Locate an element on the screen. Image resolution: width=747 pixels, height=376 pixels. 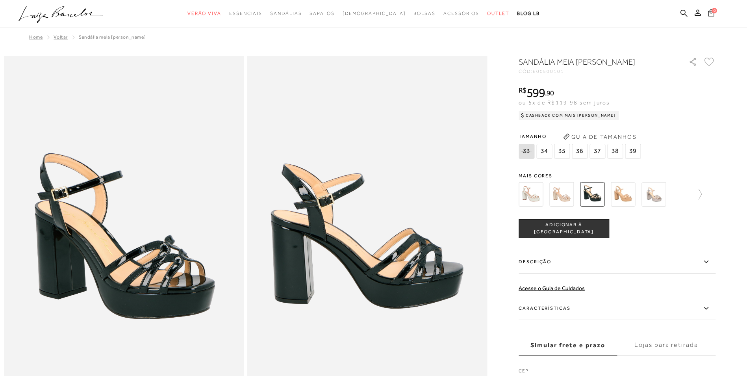
span: Verão Viva is located at coordinates (204, 13).